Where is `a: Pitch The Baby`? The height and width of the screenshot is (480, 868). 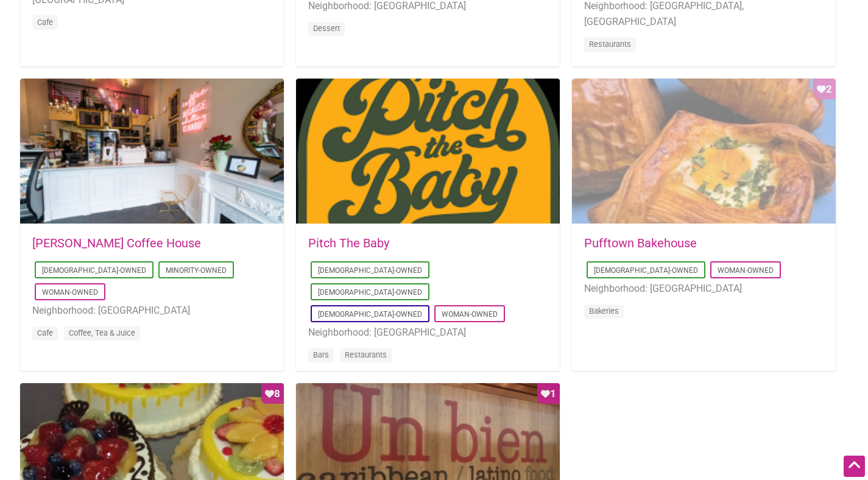
a: Pitch The Baby is located at coordinates (348, 243).